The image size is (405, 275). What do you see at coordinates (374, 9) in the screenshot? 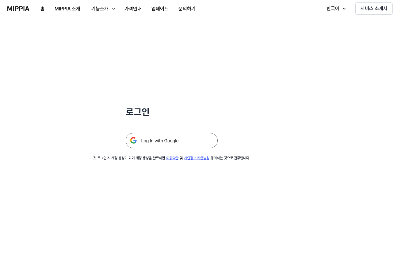
I see `button: 서비스 소개서` at bounding box center [374, 9].